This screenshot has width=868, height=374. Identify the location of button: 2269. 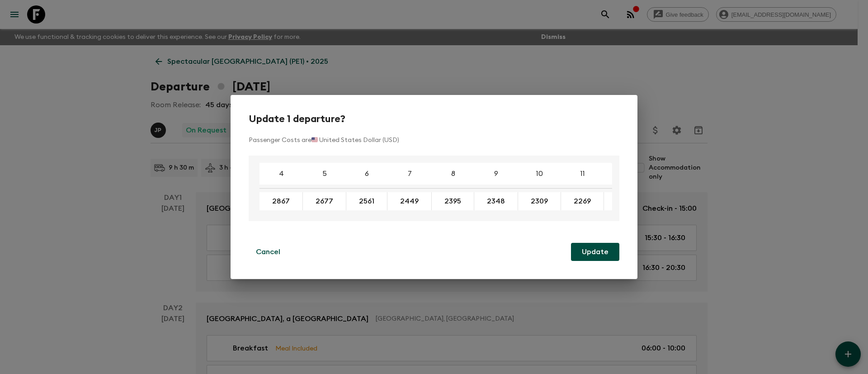
(583, 201).